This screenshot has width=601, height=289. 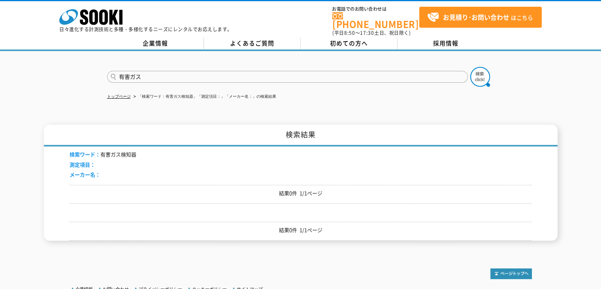 I want to click on img: btn_search.png, so click(x=480, y=77).